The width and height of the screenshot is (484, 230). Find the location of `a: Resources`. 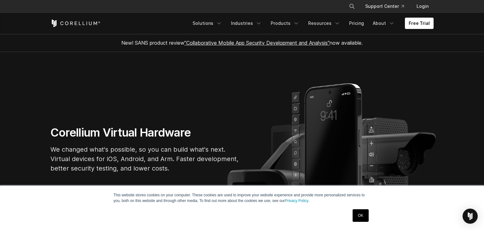

a: Resources is located at coordinates (324, 23).